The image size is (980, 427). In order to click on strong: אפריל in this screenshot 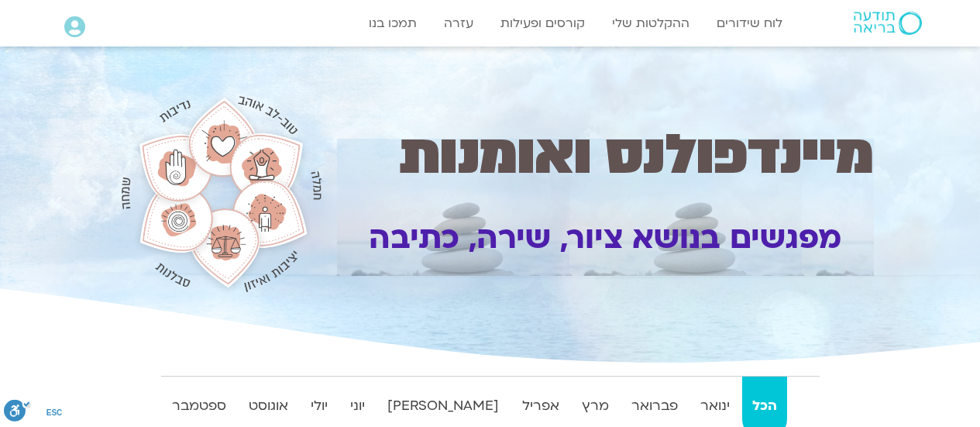, I will do `click(540, 406)`.